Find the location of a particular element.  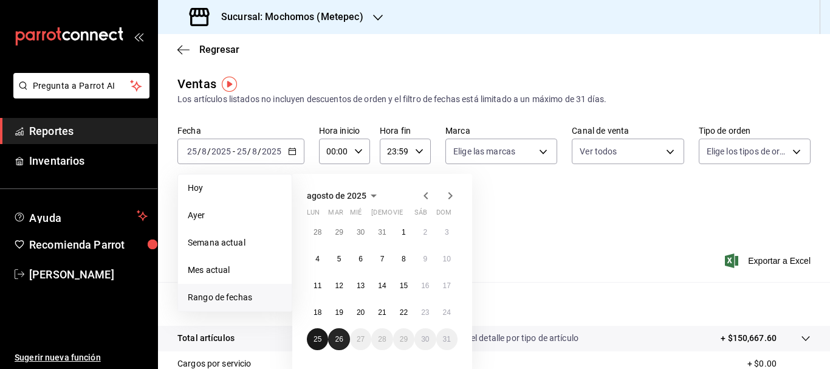

abbr: 25 de agosto de 2025 is located at coordinates (317, 339).